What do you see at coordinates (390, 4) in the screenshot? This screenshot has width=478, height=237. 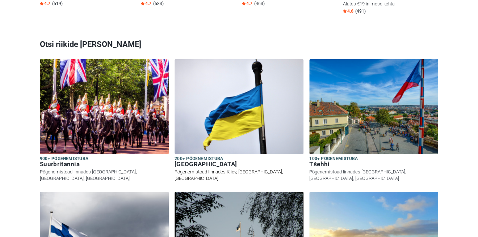 I see `p: Alates €19 inimese kohta` at bounding box center [390, 4].